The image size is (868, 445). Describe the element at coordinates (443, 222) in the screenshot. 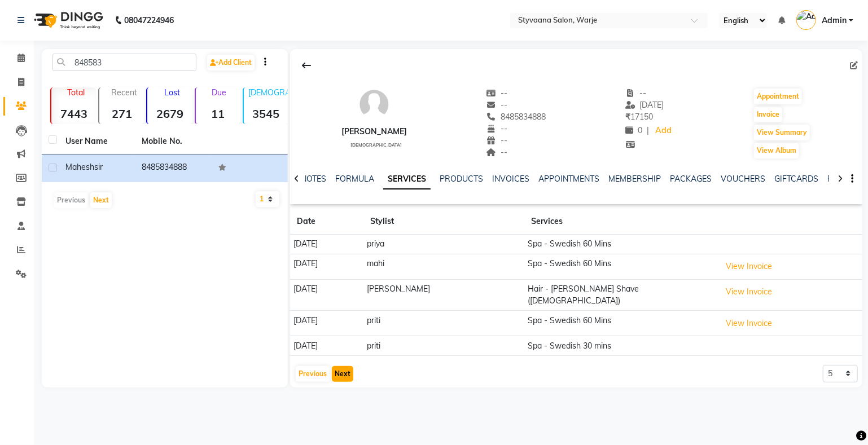

I see `th: Stylist` at that location.